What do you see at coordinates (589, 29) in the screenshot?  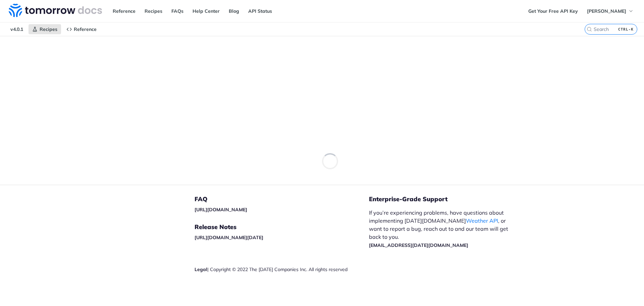 I see `svg: Search` at bounding box center [589, 29].